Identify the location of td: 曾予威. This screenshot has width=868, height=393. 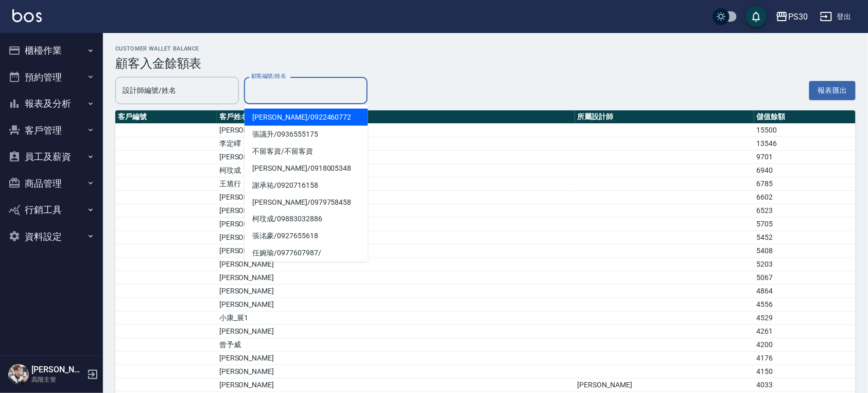
(396, 345).